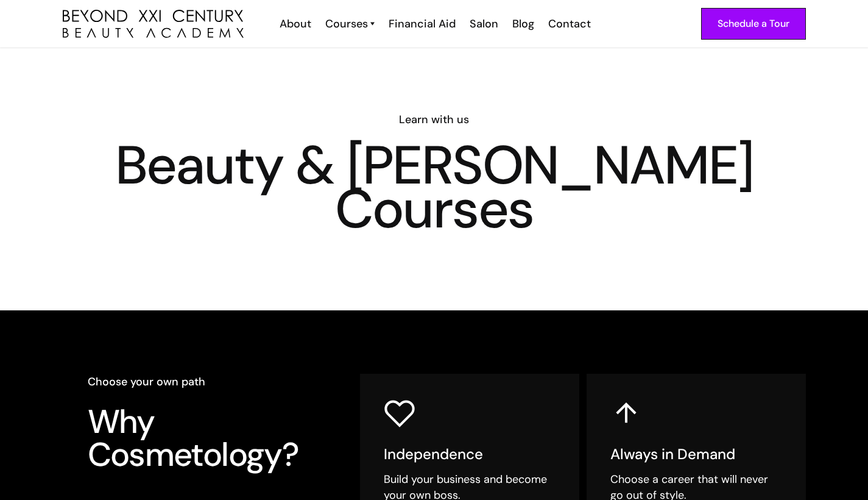 The width and height of the screenshot is (868, 500). What do you see at coordinates (754, 24) in the screenshot?
I see `div: Schedule a Tour` at bounding box center [754, 24].